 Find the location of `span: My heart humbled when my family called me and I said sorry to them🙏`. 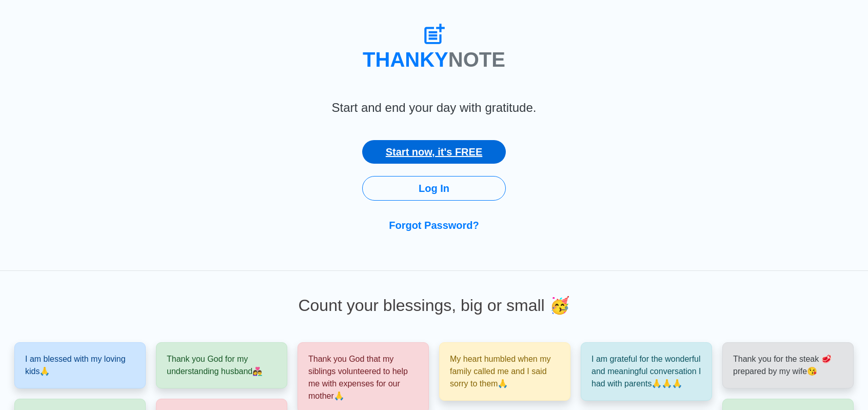

span: My heart humbled when my family called me and I said sorry to them🙏 is located at coordinates (500, 371).